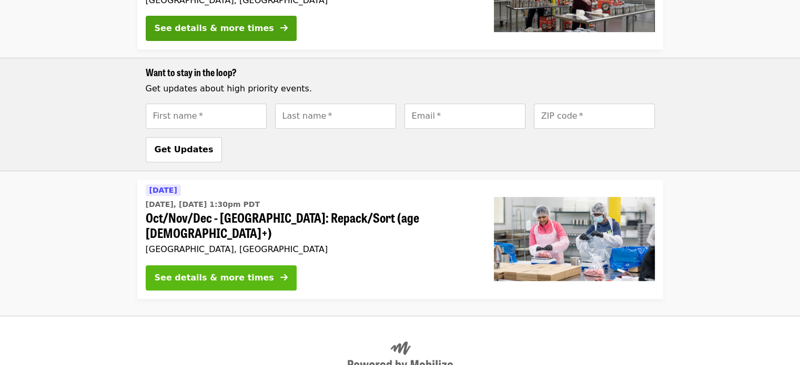 Image resolution: width=800 pixels, height=365 pixels. What do you see at coordinates (191, 72) in the screenshot?
I see `span: Want to stay in the loop?` at bounding box center [191, 72].